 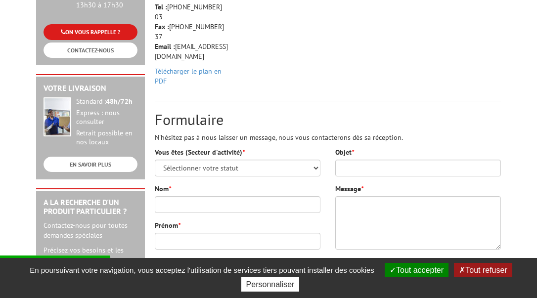 What do you see at coordinates (160, 262) in the screenshot?
I see `label: Tel` at bounding box center [160, 262].